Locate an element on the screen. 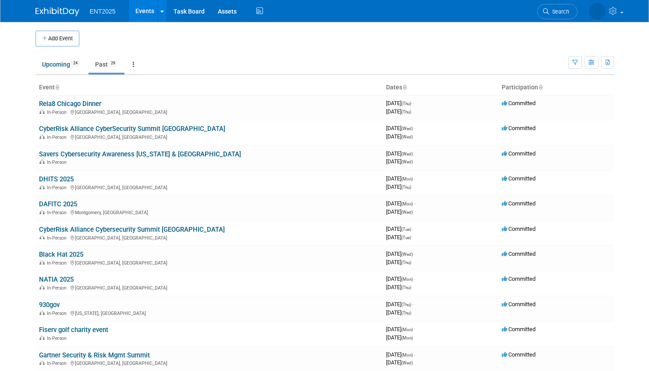 The image size is (649, 371). img: Rose Bodin is located at coordinates (597, 11).